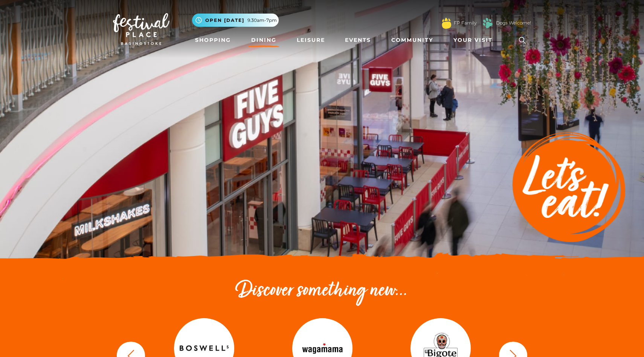 The image size is (644, 357). I want to click on a: Shopping, so click(213, 40).